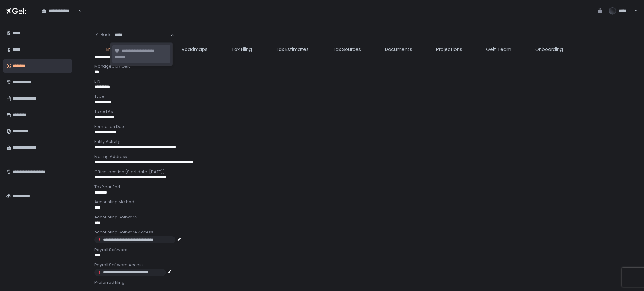 The width and height of the screenshot is (644, 291). I want to click on button: Back, so click(102, 34).